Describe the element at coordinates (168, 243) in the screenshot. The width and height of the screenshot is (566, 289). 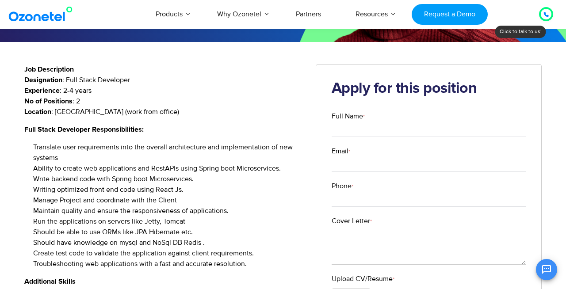
I see `li: Should have knowledge on mysql and NoSql DB Redis .` at that location.